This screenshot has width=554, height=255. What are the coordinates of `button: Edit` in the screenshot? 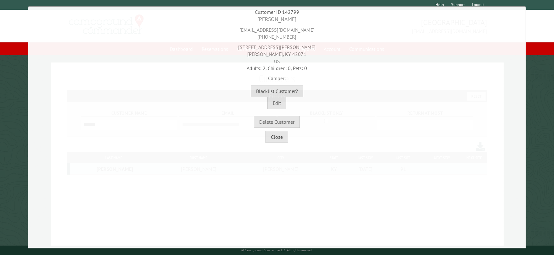 It's located at (277, 103).